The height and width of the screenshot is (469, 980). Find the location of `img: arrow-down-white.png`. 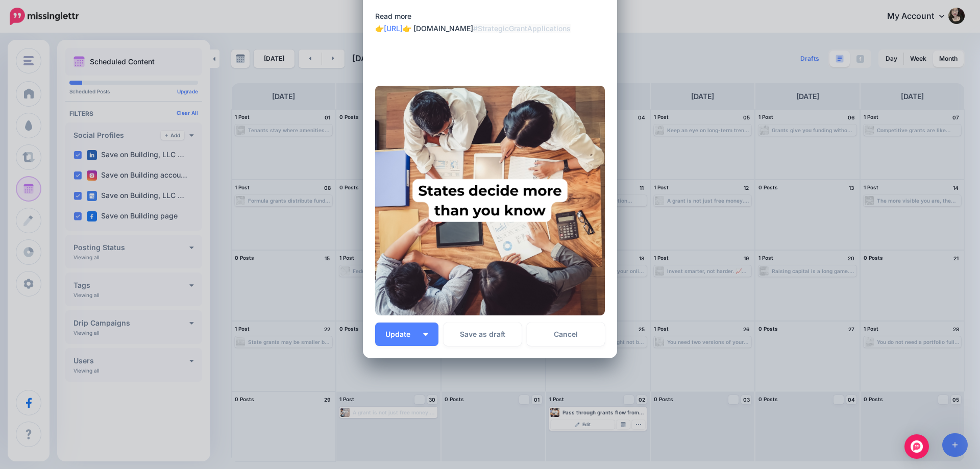

img: arrow-down-white.png is located at coordinates (426, 334).